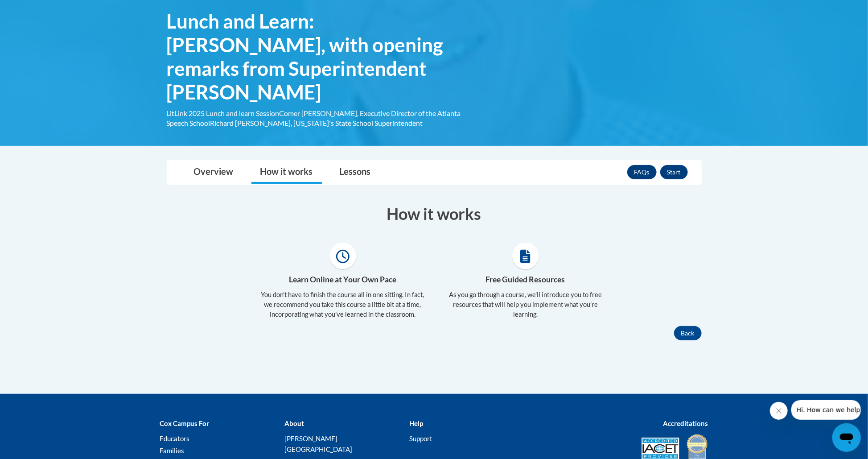 This screenshot has width=868, height=459. I want to click on a: Lessons, so click(356, 172).